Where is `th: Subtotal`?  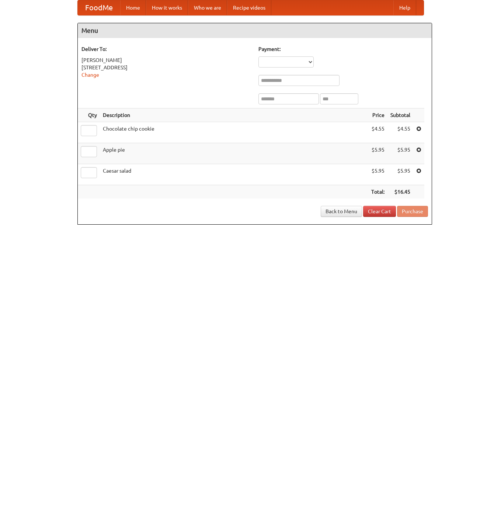 th: Subtotal is located at coordinates (401, 115).